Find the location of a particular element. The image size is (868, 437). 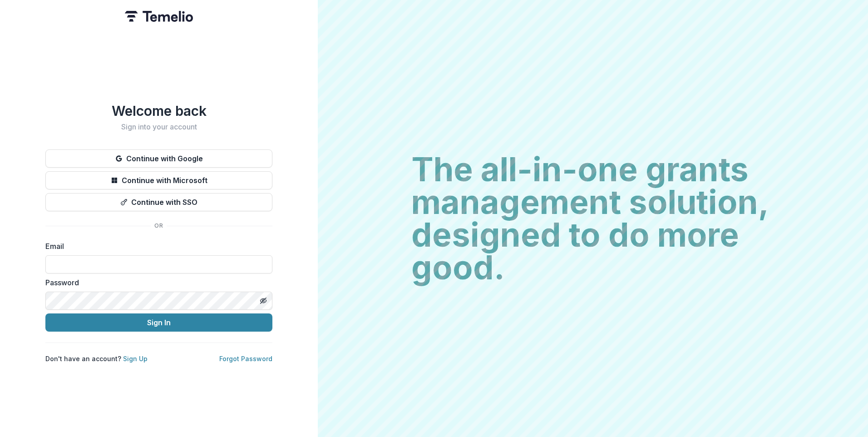

button: Continue with Google is located at coordinates (159, 159).